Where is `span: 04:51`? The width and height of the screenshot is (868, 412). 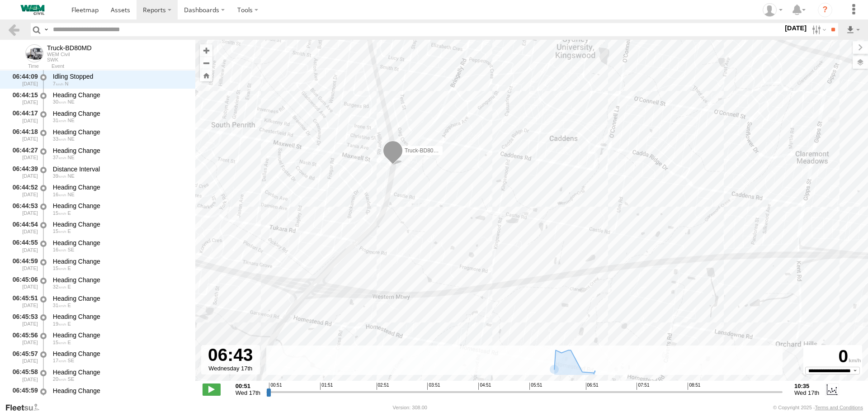 span: 04:51 is located at coordinates (485, 386).